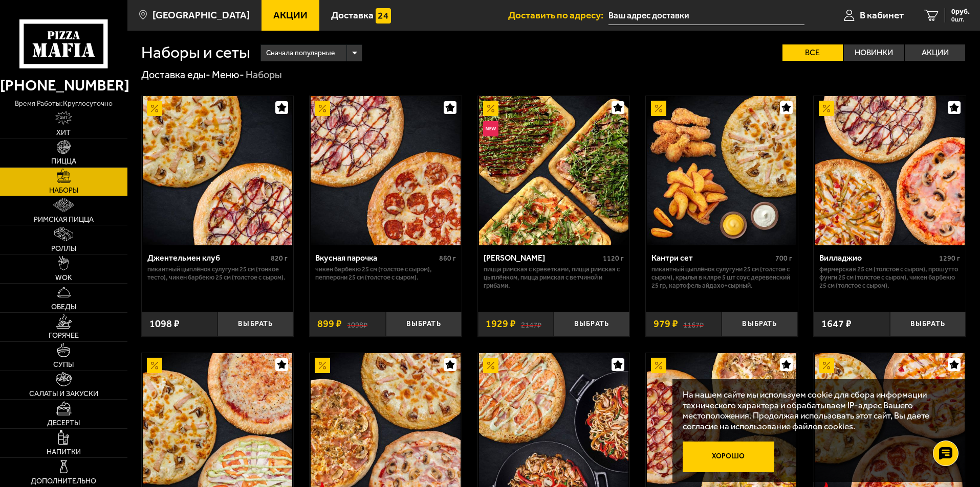  I want to click on span: Дополнительно, so click(63, 481).